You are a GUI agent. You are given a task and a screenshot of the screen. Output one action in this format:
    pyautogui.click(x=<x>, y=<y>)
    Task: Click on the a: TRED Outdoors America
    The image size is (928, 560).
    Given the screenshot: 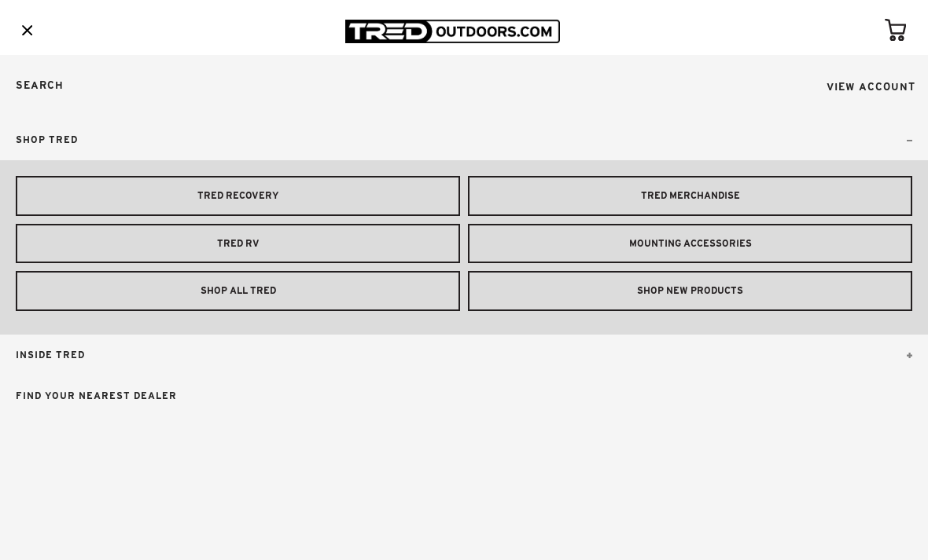 What is the action you would take?
    pyautogui.click(x=452, y=32)
    